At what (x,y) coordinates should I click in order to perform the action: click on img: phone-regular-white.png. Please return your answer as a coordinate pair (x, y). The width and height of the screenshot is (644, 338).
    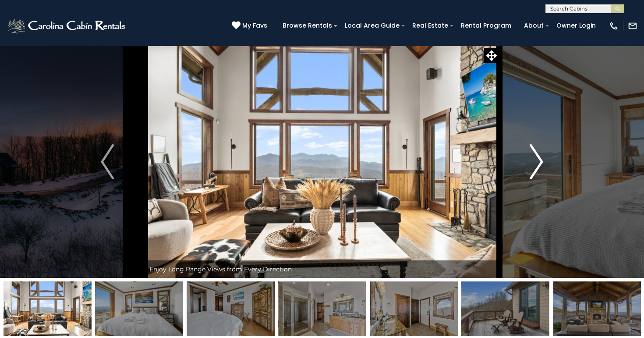
    Looking at the image, I should click on (613, 26).